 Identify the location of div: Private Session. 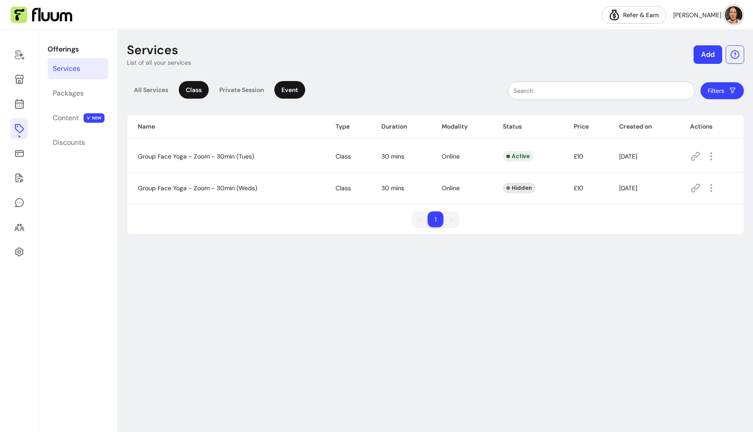
(241, 90).